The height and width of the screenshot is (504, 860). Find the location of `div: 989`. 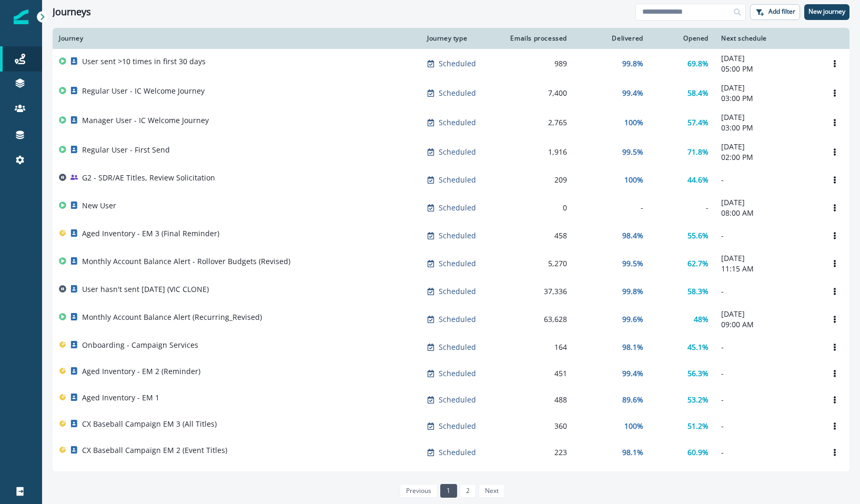

div: 989 is located at coordinates (537, 63).